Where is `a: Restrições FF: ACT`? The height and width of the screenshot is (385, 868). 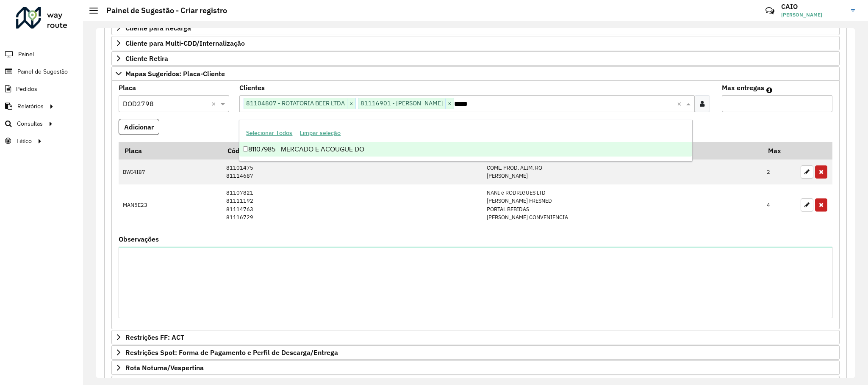 a: Restrições FF: ACT is located at coordinates (476, 338).